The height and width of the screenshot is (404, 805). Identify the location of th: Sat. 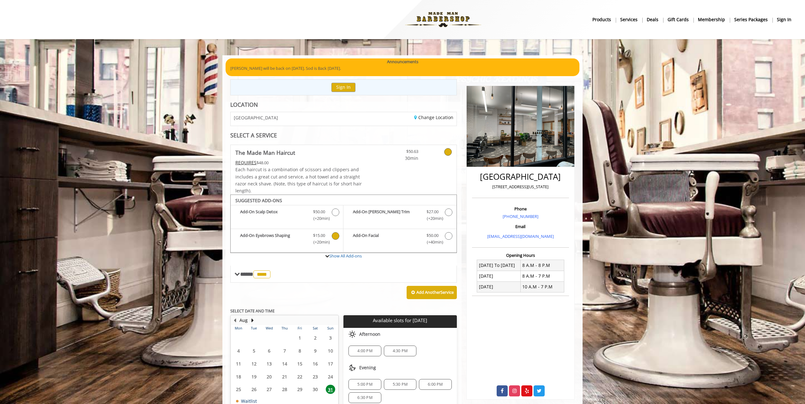
(315, 328).